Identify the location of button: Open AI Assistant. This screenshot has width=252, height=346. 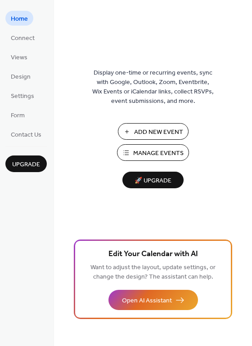
(153, 300).